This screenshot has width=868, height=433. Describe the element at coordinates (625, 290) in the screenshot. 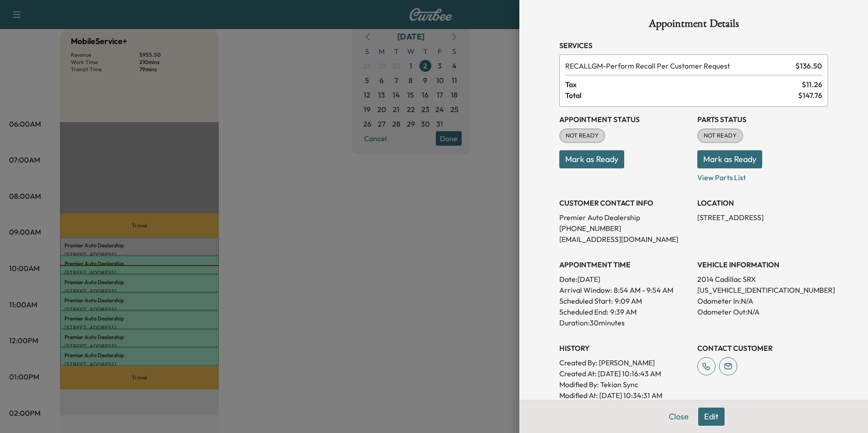

I see `p: Arrival Window:` at that location.